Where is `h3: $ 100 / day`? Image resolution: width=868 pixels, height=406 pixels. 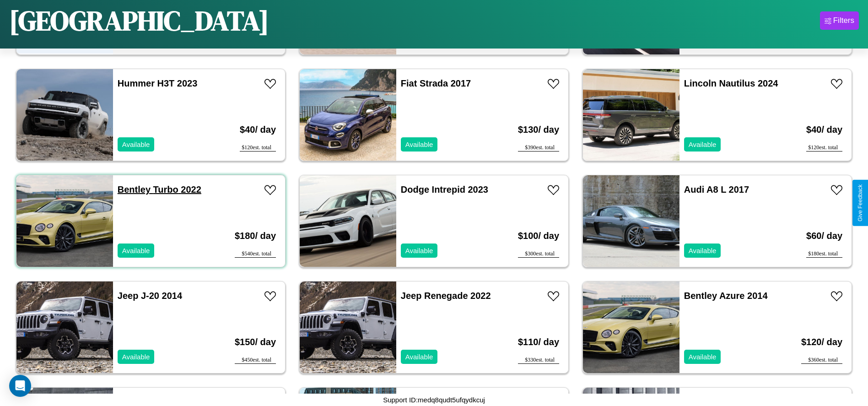
h3: $ 100 / day is located at coordinates (539, 236).